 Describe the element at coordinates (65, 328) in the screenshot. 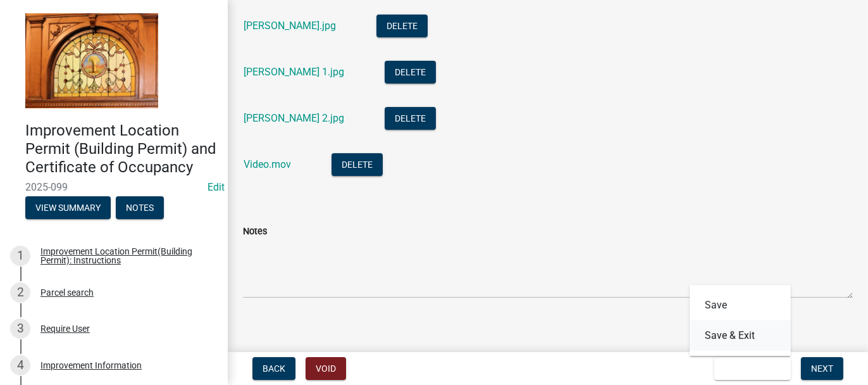

I see `div: Require User` at that location.